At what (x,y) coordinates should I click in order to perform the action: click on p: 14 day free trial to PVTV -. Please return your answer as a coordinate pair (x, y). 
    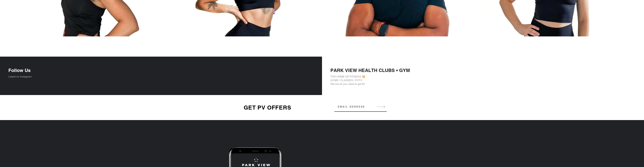
    Looking at the image, I should click on (322, 52).